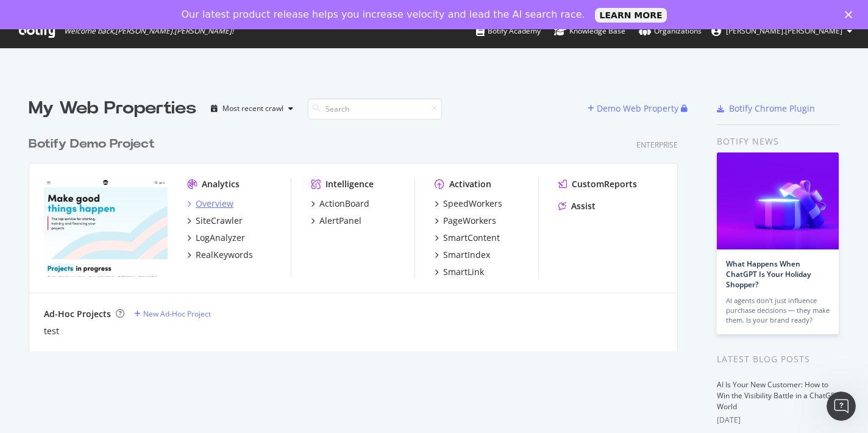 This screenshot has width=868, height=433. Describe the element at coordinates (383, 14) in the screenshot. I see `div: Our latest product release helps you increase velocity and lead the AI search race.` at that location.